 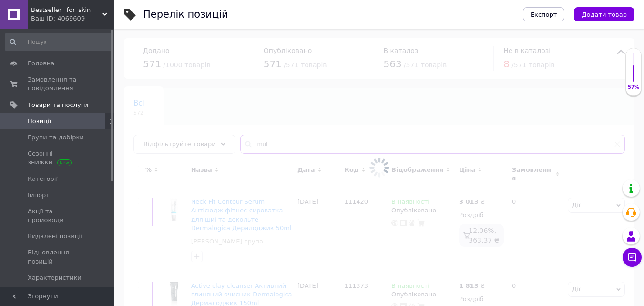 What do you see at coordinates (544, 14) in the screenshot?
I see `span: Експорт` at bounding box center [544, 14].